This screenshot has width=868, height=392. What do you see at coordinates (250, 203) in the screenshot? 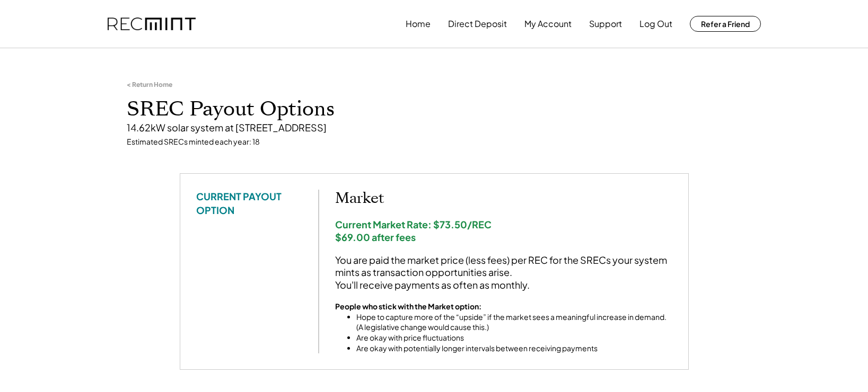
I see `div: CURRENT PAYOUT OPTION` at bounding box center [250, 203].